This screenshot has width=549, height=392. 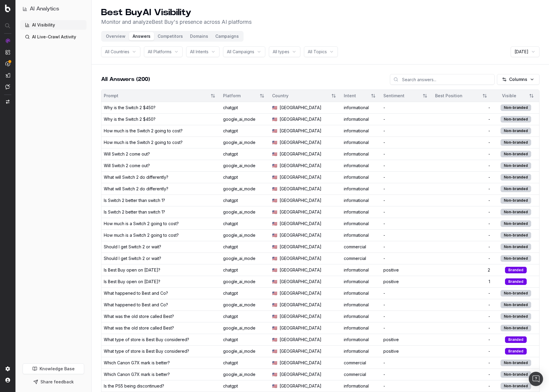 I want to click on img: Intelligence, so click(x=8, y=52).